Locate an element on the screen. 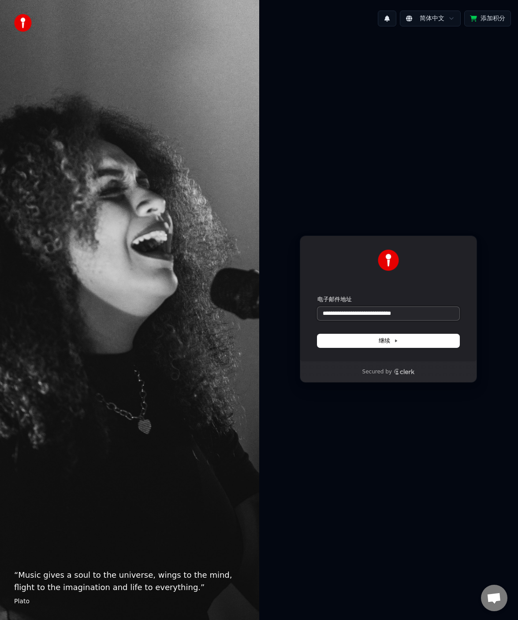 Image resolution: width=518 pixels, height=620 pixels. footer: Plato is located at coordinates (130, 602).